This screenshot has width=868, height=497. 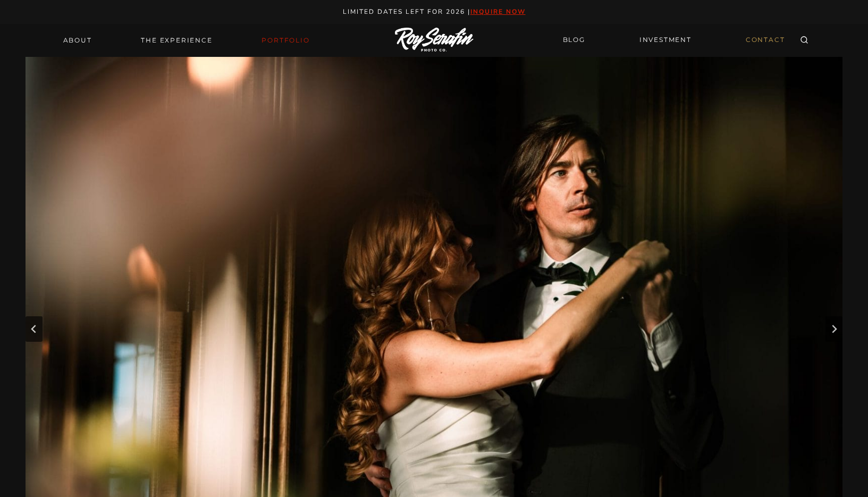 What do you see at coordinates (34, 329) in the screenshot?
I see `button: Go to last slide` at bounding box center [34, 329].